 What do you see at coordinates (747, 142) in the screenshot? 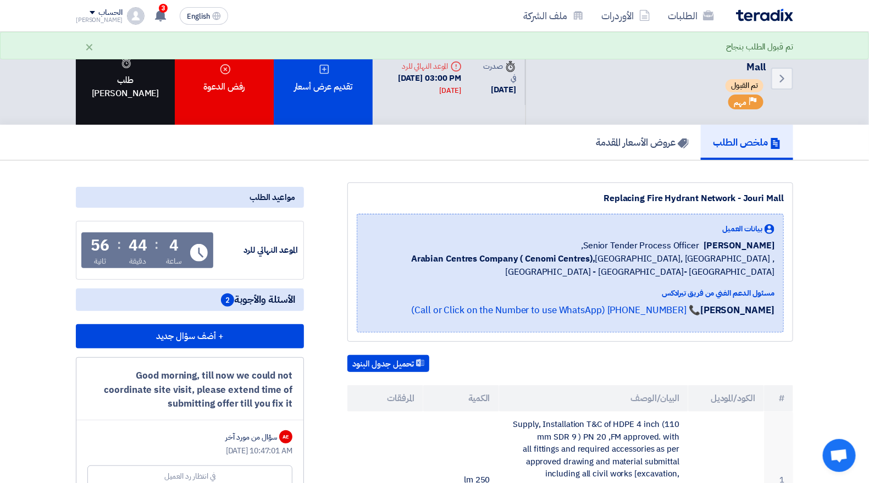
I see `a: ملخص الطلب` at bounding box center [747, 142].